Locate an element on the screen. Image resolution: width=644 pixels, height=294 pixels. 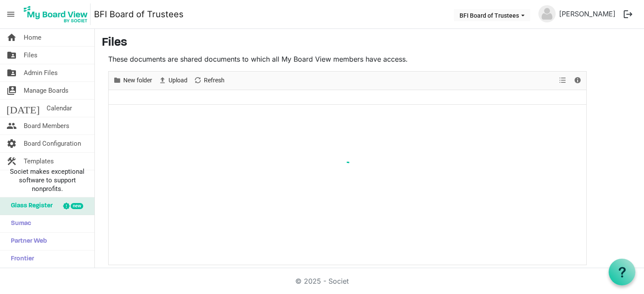
span: Admin Files is located at coordinates (41, 73).